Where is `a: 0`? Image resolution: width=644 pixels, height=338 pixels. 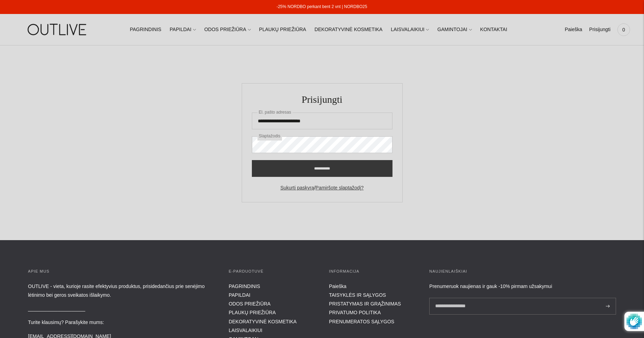 a: 0 is located at coordinates (624, 30).